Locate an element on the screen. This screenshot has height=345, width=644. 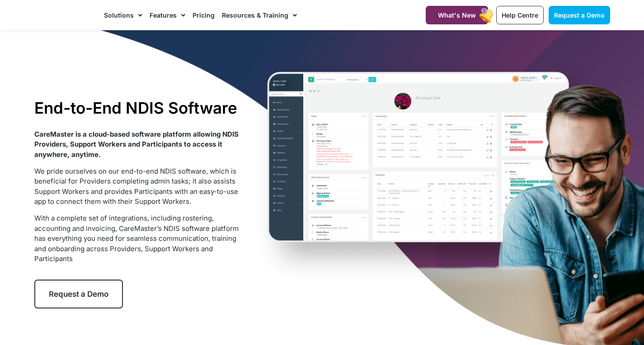
a: Help Centre is located at coordinates (520, 15).